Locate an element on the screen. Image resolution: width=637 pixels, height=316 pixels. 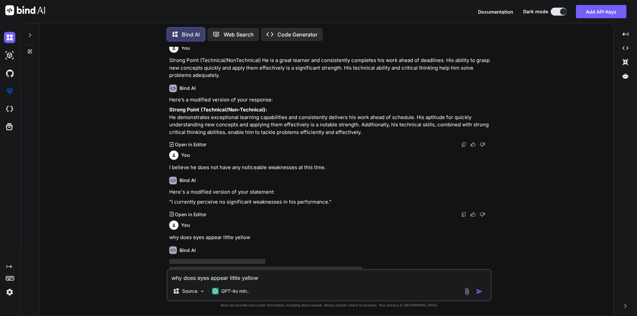
img: settings is located at coordinates (10, 292).